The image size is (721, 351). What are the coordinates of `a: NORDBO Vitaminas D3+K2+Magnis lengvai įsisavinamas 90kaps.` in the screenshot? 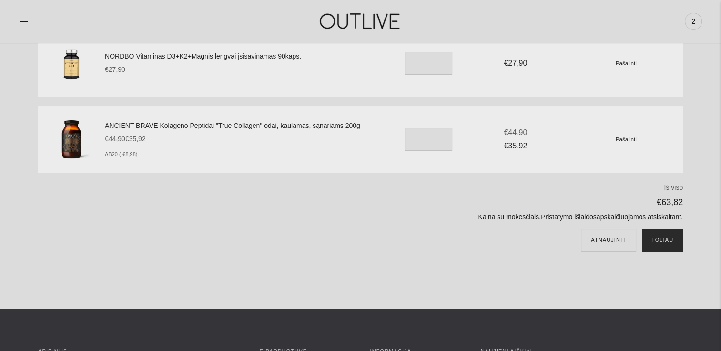 It's located at (242, 57).